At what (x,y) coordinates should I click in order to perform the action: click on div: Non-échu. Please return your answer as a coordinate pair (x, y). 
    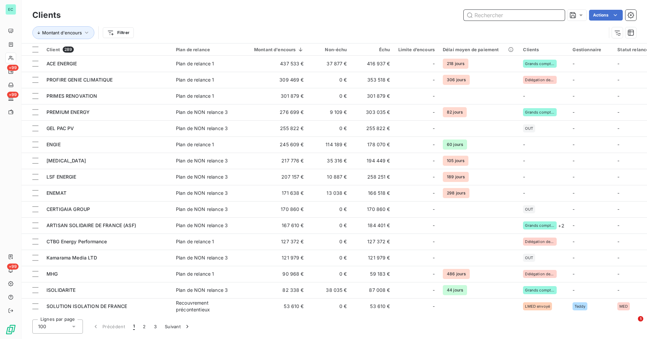
    Looking at the image, I should click on (330, 50).